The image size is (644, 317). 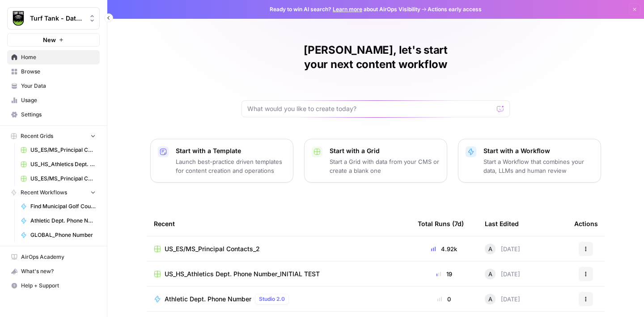 What do you see at coordinates (58, 100) in the screenshot?
I see `span: Usage` at bounding box center [58, 100].